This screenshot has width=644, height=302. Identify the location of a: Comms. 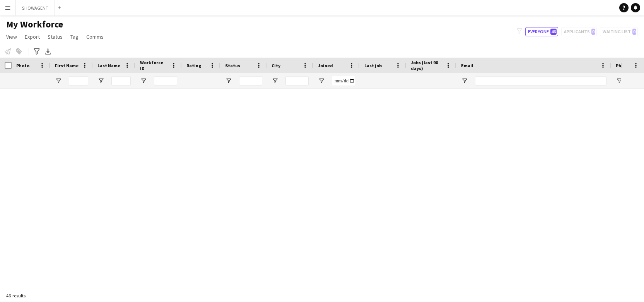
(95, 37).